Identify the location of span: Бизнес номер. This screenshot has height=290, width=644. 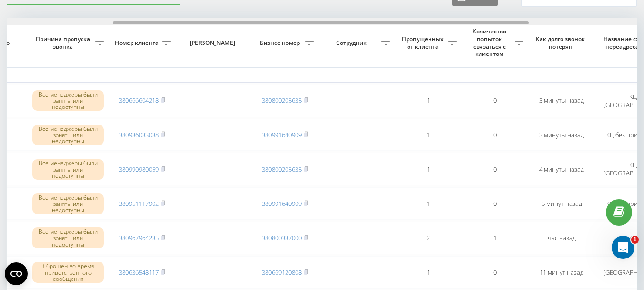
(281, 43).